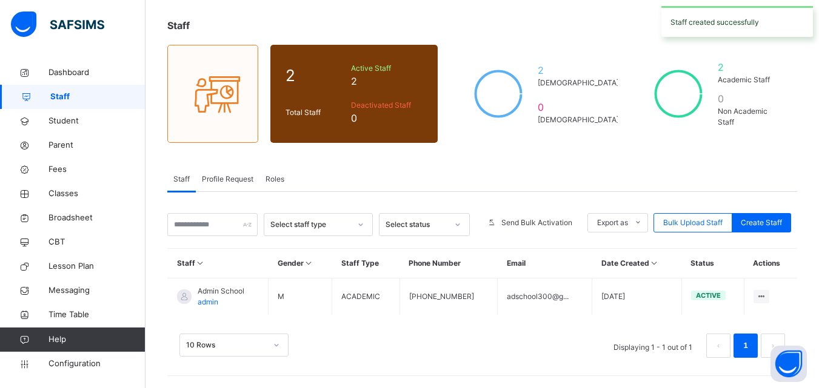 The height and width of the screenshot is (388, 819). Describe the element at coordinates (218, 264) in the screenshot. I see `th: Staff` at that location.